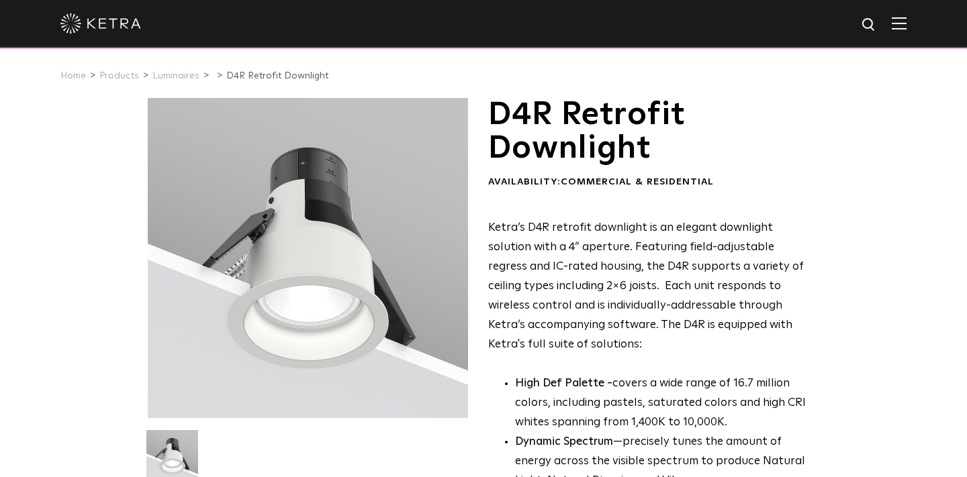  What do you see at coordinates (564, 442) in the screenshot?
I see `strong: Dynamic Spectrum` at bounding box center [564, 442].